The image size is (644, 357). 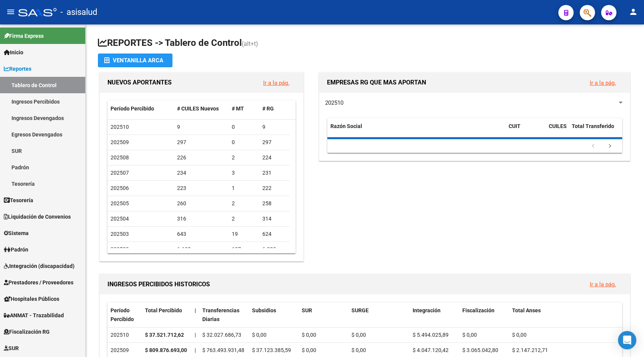 I want to click on div: 643, so click(x=201, y=234).